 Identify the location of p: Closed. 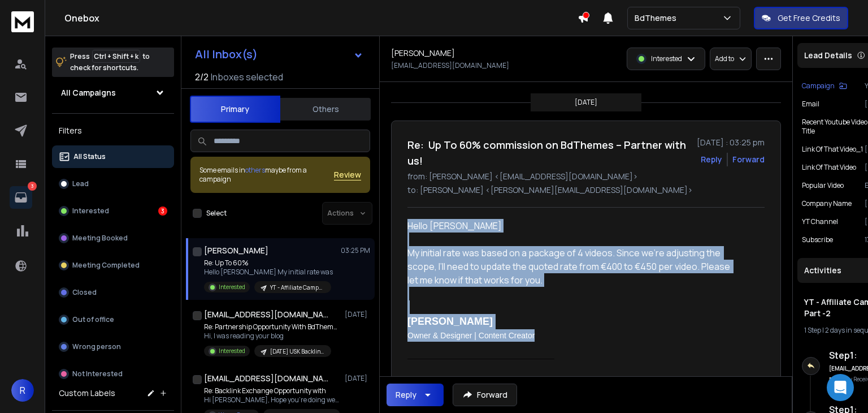
(84, 293).